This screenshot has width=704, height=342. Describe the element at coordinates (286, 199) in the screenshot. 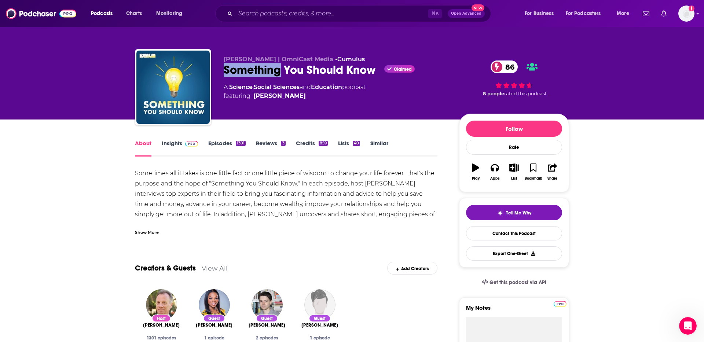

I see `div: Sometimes all it takes is one little fact or one little piece of wisdom to change your life forev...` at that location.